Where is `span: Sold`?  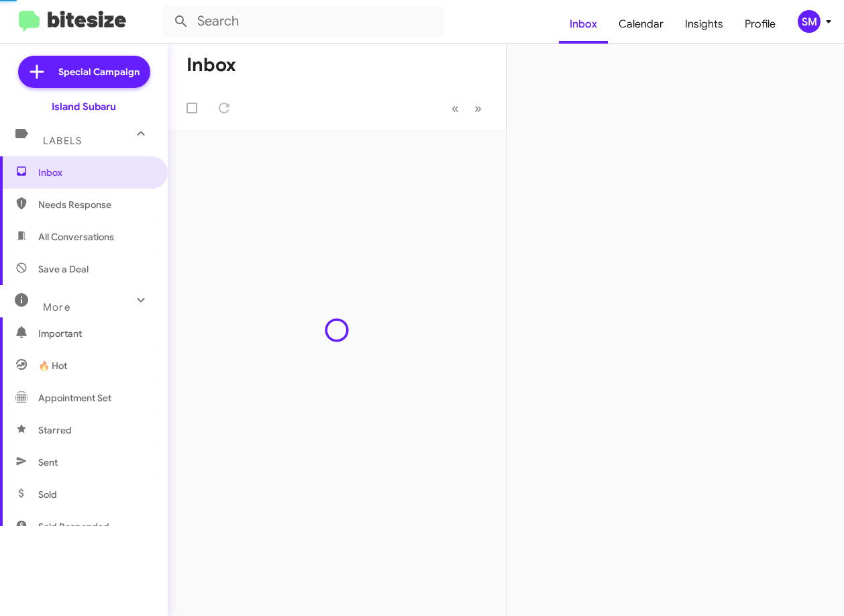 span: Sold is located at coordinates (47, 494).